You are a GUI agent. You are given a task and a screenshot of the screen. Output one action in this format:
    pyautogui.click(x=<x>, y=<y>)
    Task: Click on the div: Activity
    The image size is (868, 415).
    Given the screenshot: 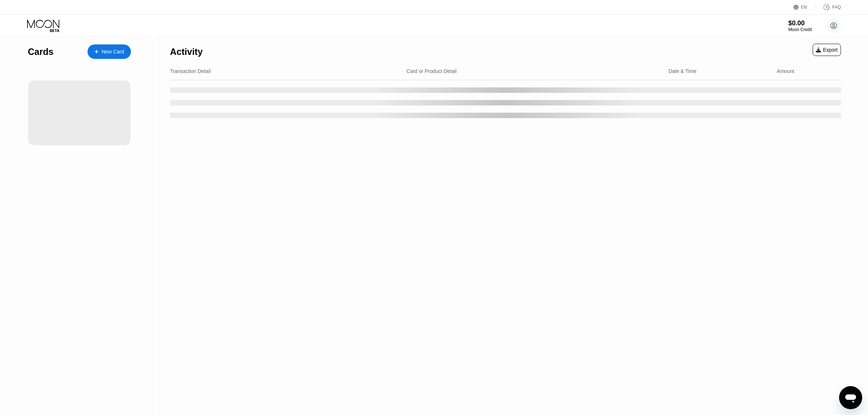 What is the action you would take?
    pyautogui.click(x=186, y=52)
    